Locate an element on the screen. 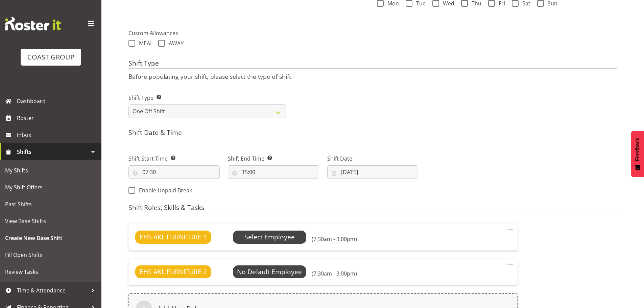  img: Rosterit website logo is located at coordinates (33, 23).